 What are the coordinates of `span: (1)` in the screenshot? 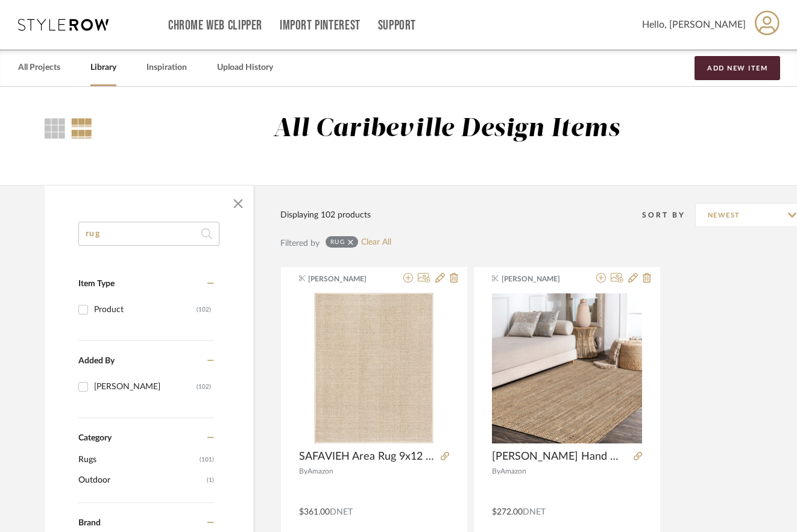 It's located at (211, 481).